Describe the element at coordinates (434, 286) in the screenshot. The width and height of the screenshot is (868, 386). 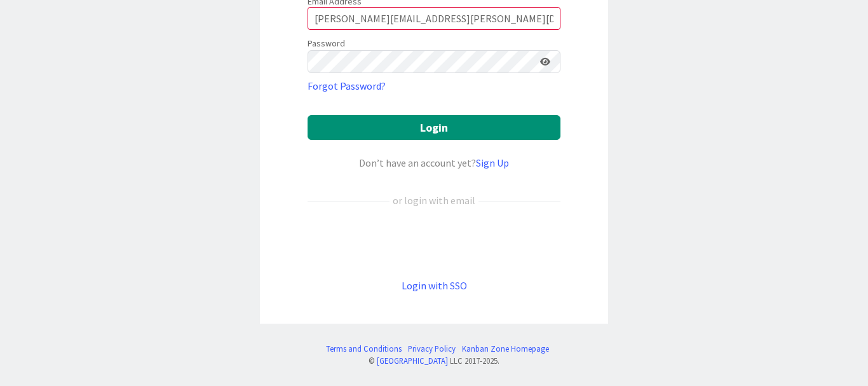
I see `a: Login with SSO` at that location.